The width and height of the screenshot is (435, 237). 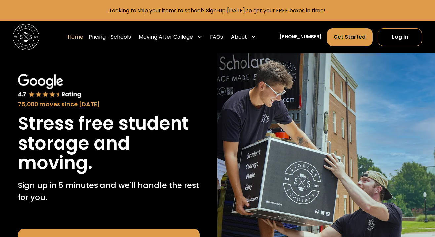 I want to click on a: Schools, so click(x=121, y=37).